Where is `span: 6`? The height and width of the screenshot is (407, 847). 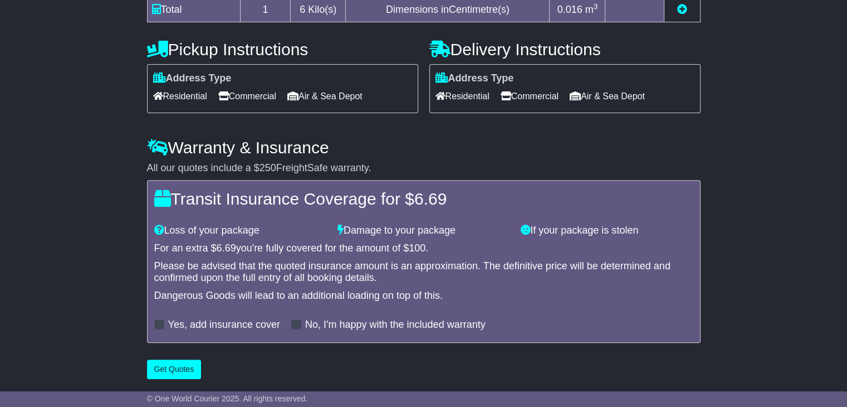 span: 6 is located at coordinates (302, 9).